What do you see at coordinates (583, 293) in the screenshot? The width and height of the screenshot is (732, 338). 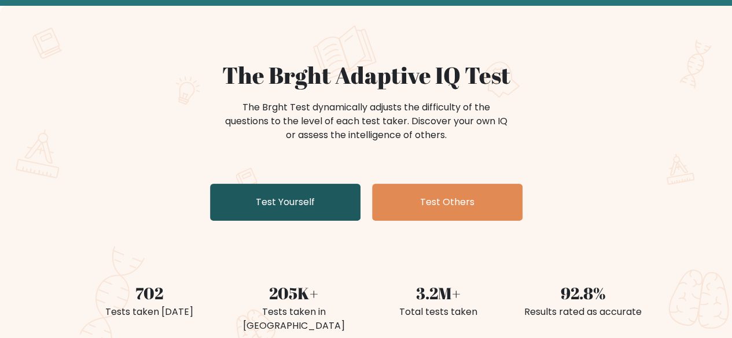 I see `div: 92.8%` at bounding box center [583, 293].